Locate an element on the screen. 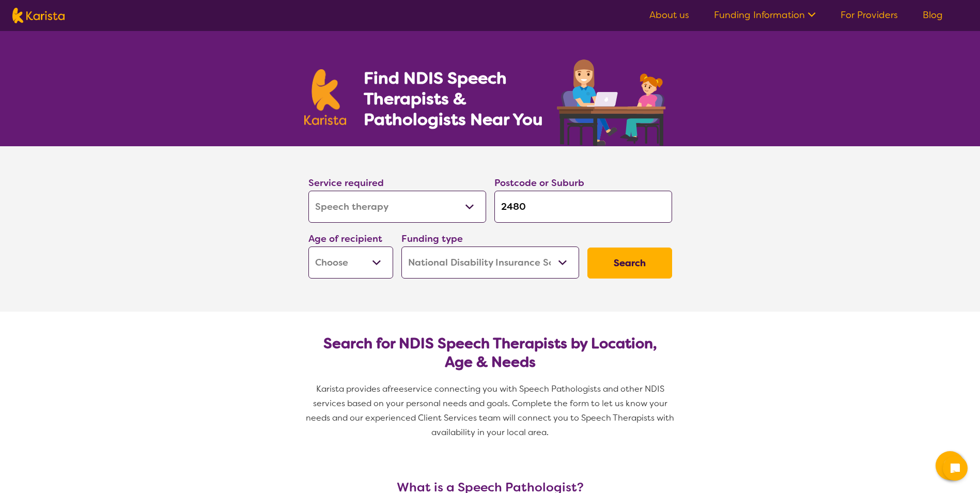 The width and height of the screenshot is (980, 493). label: Postcode or Suburb is located at coordinates (539, 183).